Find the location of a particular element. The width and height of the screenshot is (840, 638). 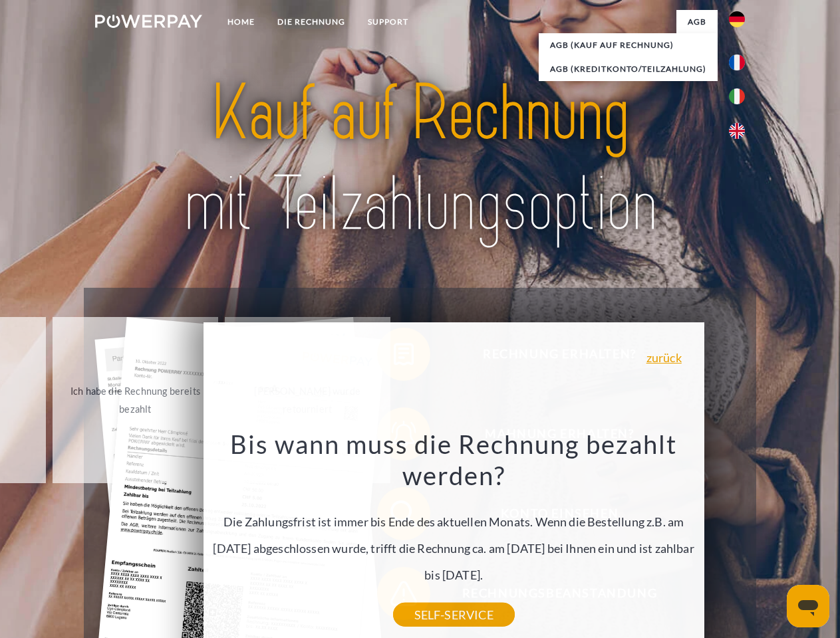

a: Home is located at coordinates (241, 22).